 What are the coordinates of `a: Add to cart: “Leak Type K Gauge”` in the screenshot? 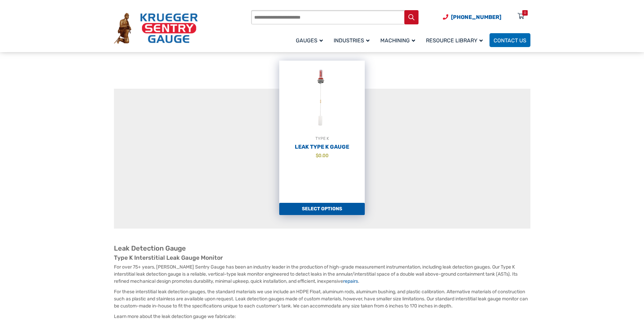 It's located at (322, 209).